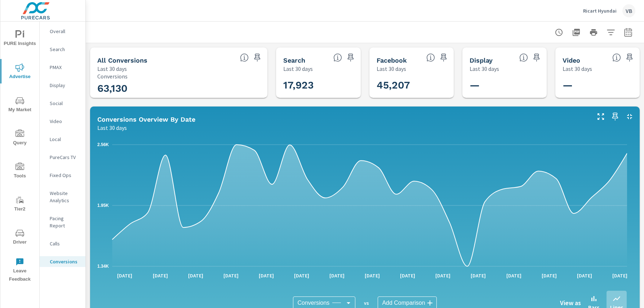 Image resolution: width=644 pixels, height=308 pixels. I want to click on h5: Search, so click(294, 60).